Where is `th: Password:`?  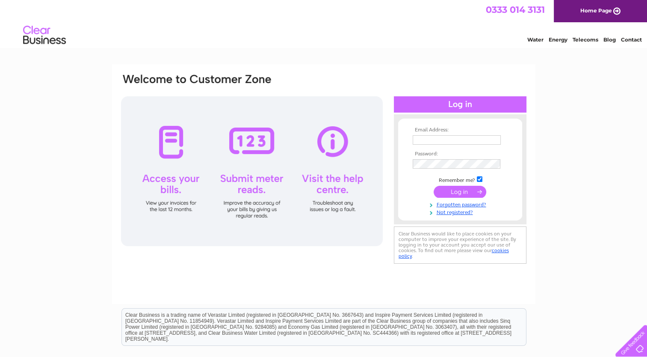
th: Password: is located at coordinates (460, 154).